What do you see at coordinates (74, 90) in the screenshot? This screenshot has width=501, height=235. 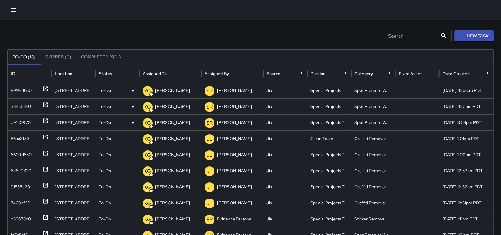 I see `div: 400 California Street` at bounding box center [74, 90].